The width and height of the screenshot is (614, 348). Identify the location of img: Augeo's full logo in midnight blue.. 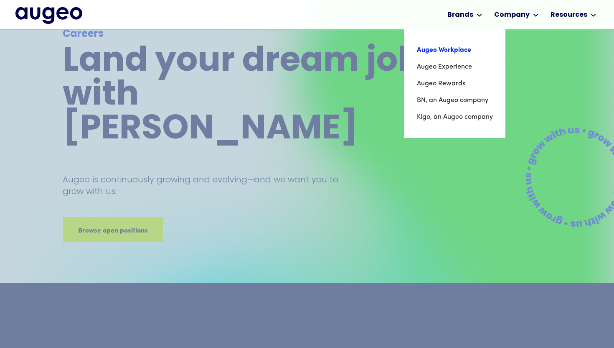
(49, 15).